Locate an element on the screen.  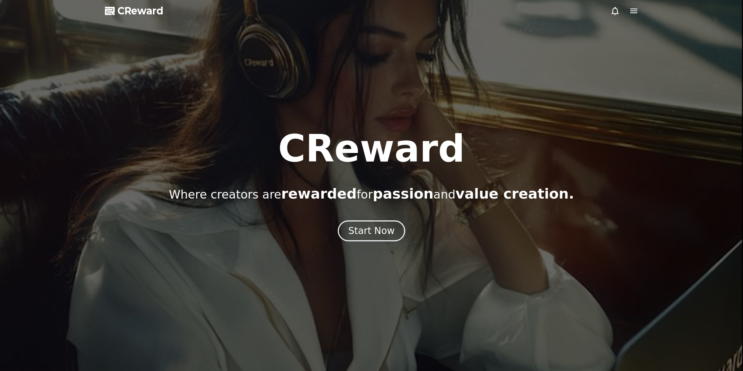
div: Start Now is located at coordinates (371, 231).